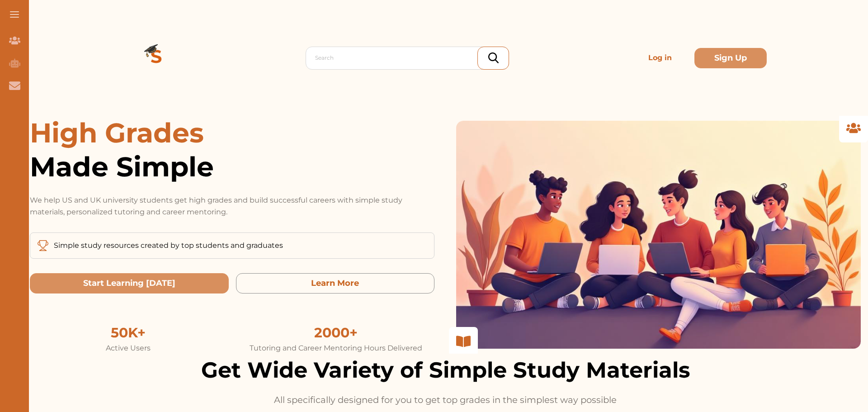 The height and width of the screenshot is (412, 868). Describe the element at coordinates (168, 245) in the screenshot. I see `p: Simple study resources created by top students and graduates` at that location.